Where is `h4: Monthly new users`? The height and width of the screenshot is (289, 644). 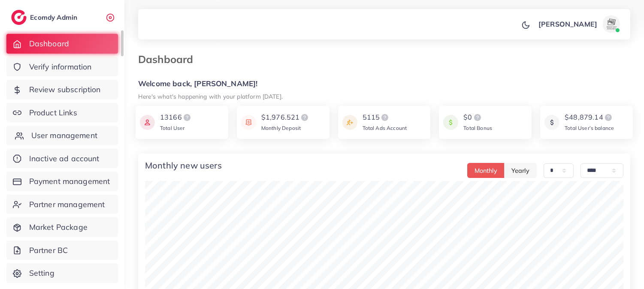
h4: Monthly new users is located at coordinates (183, 166).